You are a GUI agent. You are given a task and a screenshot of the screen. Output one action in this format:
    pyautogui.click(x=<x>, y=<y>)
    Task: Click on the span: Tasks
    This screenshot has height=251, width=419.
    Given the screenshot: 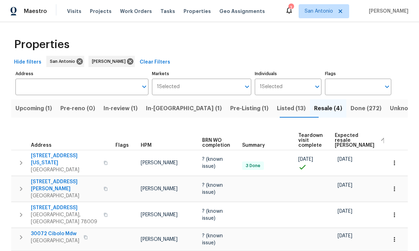 What is the action you would take?
    pyautogui.click(x=168, y=11)
    